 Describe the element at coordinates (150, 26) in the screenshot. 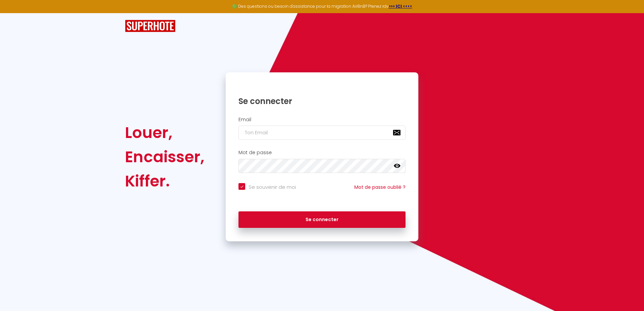

I see `img: SuperHote logo` at that location.